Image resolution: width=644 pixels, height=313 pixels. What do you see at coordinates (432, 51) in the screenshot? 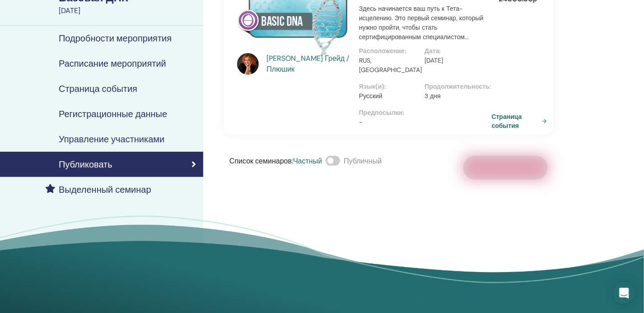
I see `font: Дата` at bounding box center [432, 51].